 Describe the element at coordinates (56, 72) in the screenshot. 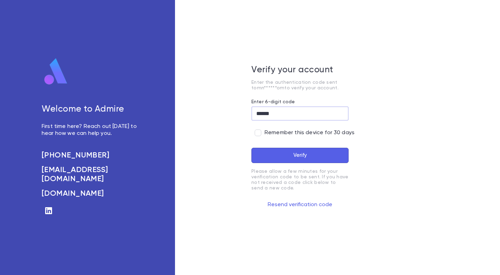

I see `img: logo` at that location.